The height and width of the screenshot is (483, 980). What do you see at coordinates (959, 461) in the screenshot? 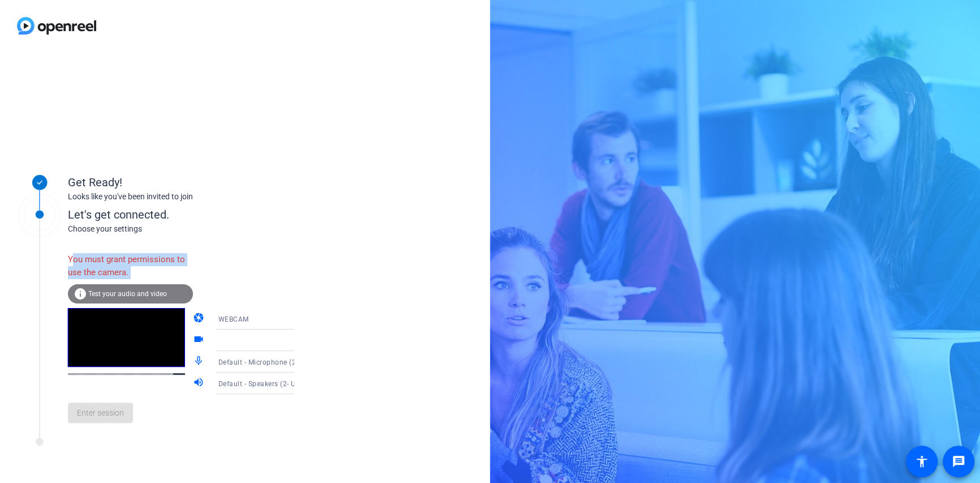
I see `mat-icon: message` at bounding box center [959, 461].